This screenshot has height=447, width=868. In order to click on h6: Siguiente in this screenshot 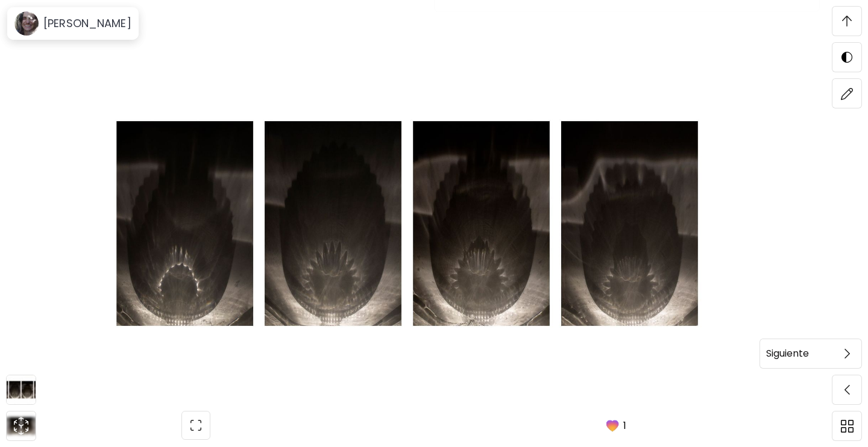, I will do `click(787, 354)`.